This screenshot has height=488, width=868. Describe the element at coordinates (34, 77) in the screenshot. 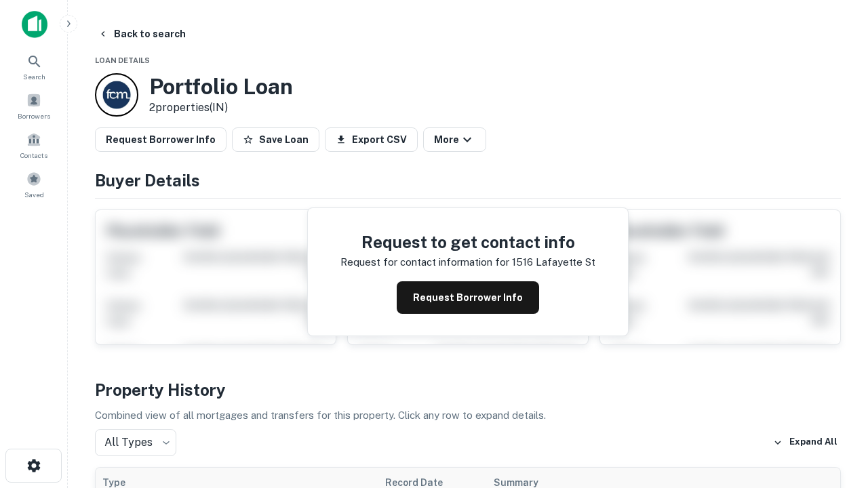

I see `span: Search` at that location.